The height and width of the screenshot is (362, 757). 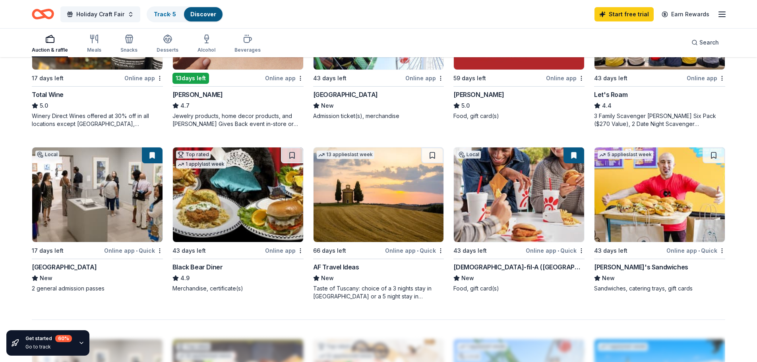 I want to click on div: Snacks, so click(x=129, y=50).